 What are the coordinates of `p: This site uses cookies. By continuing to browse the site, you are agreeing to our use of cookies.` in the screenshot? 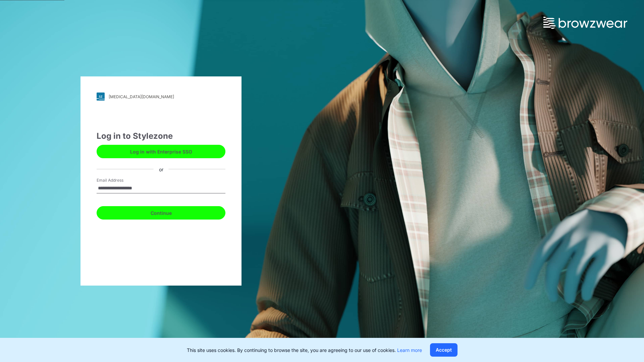 It's located at (304, 350).